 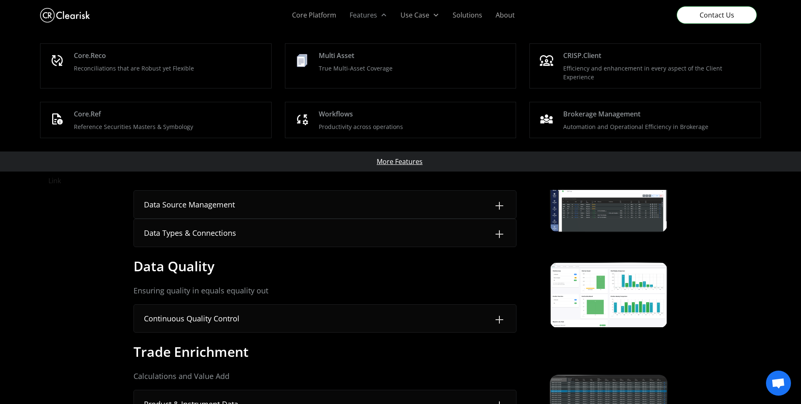 What do you see at coordinates (778, 383) in the screenshot?
I see `a: Open chat` at bounding box center [778, 383].